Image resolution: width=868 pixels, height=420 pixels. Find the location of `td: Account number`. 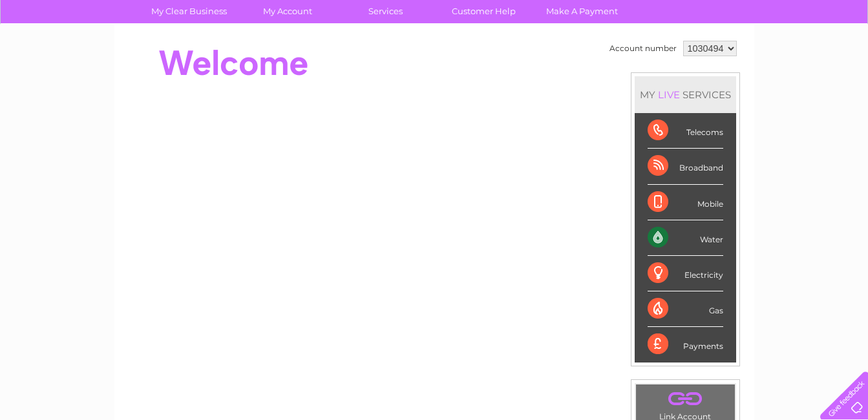

td: Account number is located at coordinates (643, 48).